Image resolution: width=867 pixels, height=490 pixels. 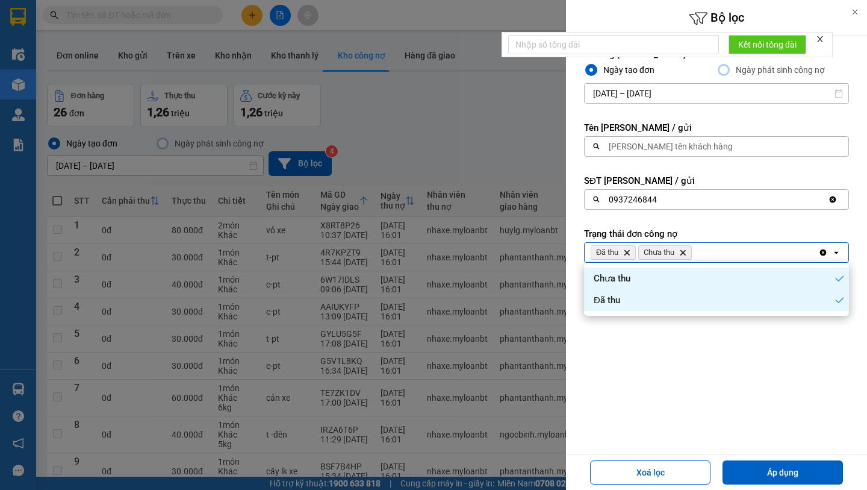 I want to click on button: Xoá lọc, so click(x=650, y=472).